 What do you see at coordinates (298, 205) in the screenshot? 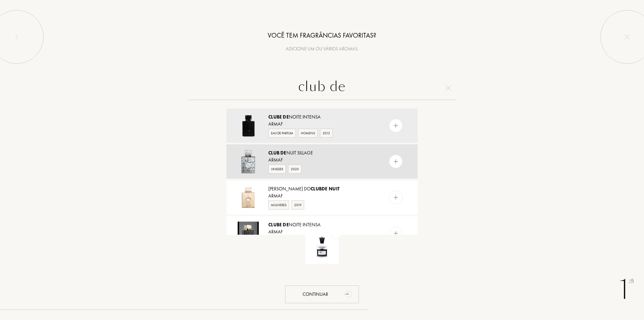
I see `font: 2019` at bounding box center [298, 205].